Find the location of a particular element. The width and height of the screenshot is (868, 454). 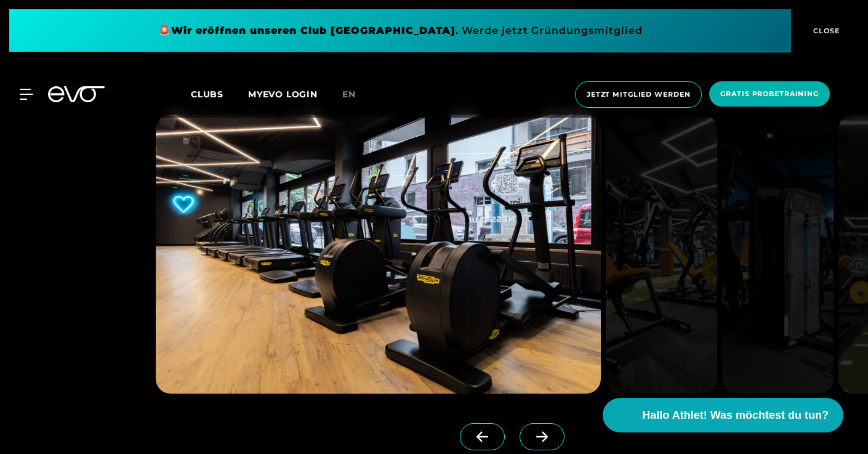

a: Gratis Probetraining is located at coordinates (769, 94).